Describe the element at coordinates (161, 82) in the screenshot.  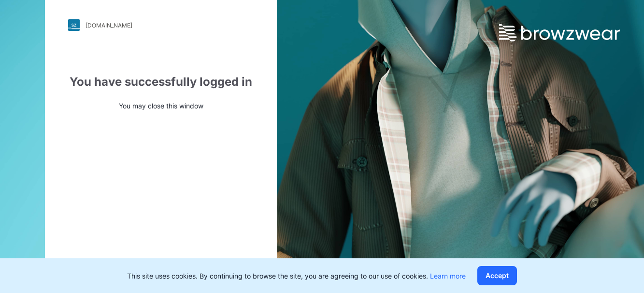
I see `div: You have successfully logged in` at that location.